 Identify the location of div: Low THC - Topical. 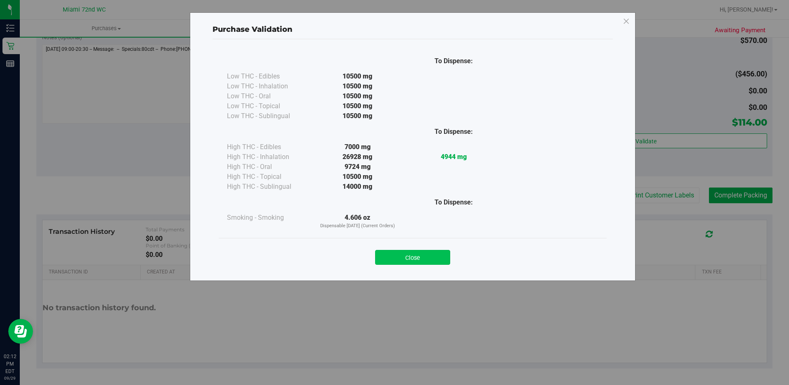
(268, 106).